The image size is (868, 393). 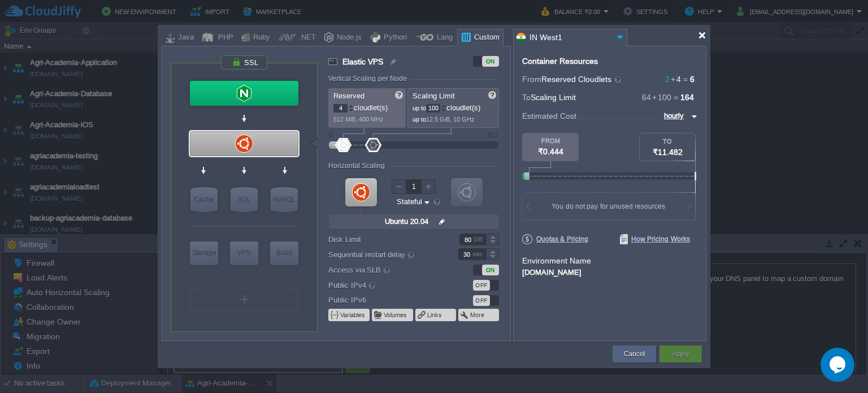 I want to click on div: Node.js, so click(x=348, y=38).